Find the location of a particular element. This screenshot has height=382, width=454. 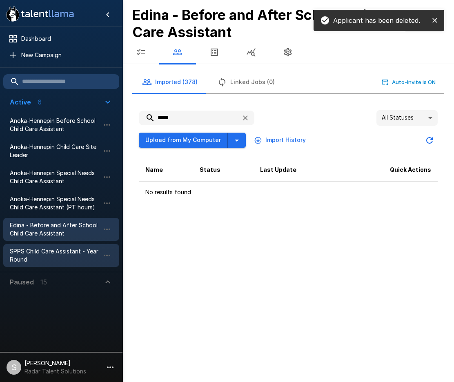

div: All Statuses is located at coordinates (407, 118).